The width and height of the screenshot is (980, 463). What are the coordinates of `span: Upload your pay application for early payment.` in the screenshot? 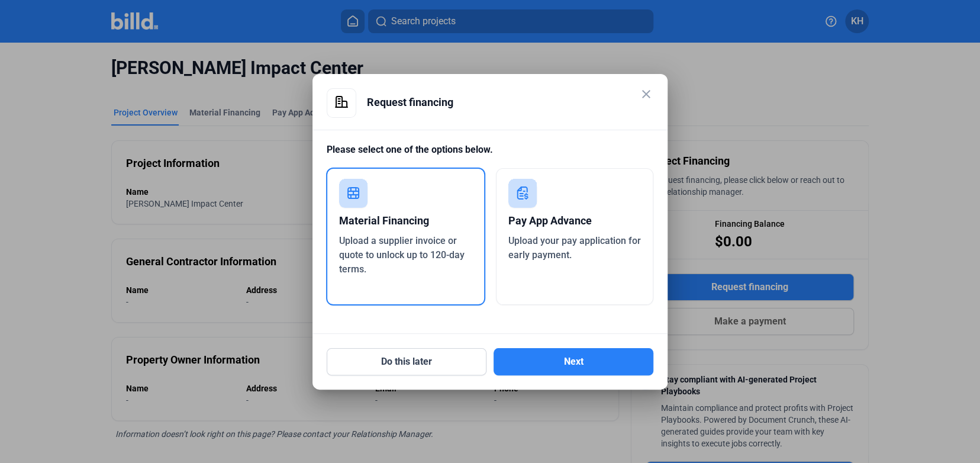 It's located at (575, 247).